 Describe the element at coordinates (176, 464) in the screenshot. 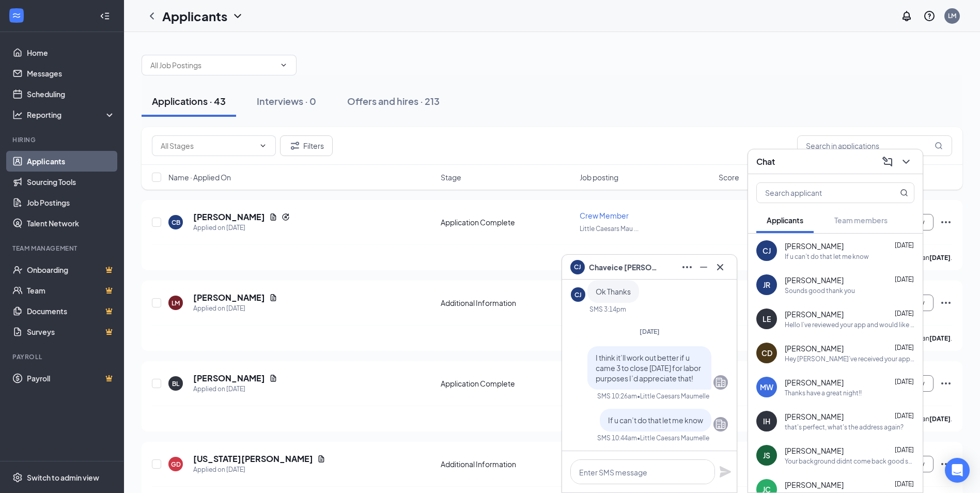

I see `div: GD` at that location.